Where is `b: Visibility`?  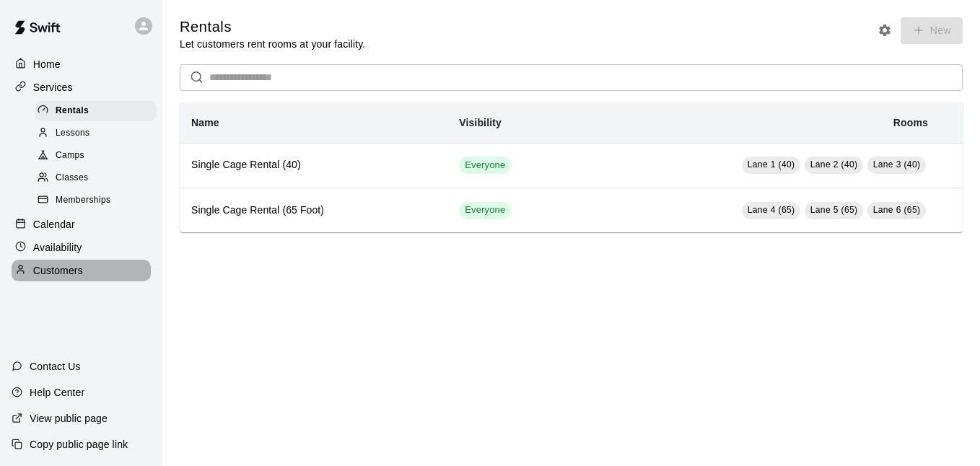
b: Visibility is located at coordinates (479, 122).